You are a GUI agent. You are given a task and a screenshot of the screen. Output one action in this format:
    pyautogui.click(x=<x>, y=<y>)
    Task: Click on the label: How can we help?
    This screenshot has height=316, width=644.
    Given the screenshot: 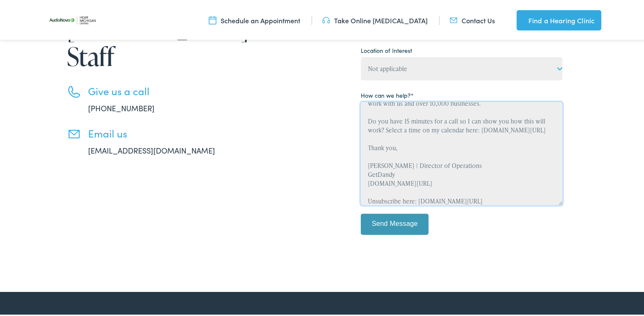 What is the action you would take?
    pyautogui.click(x=387, y=93)
    